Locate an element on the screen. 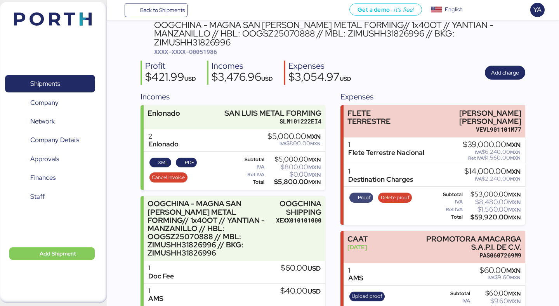  div: SLM101222EI4 is located at coordinates (273, 121).